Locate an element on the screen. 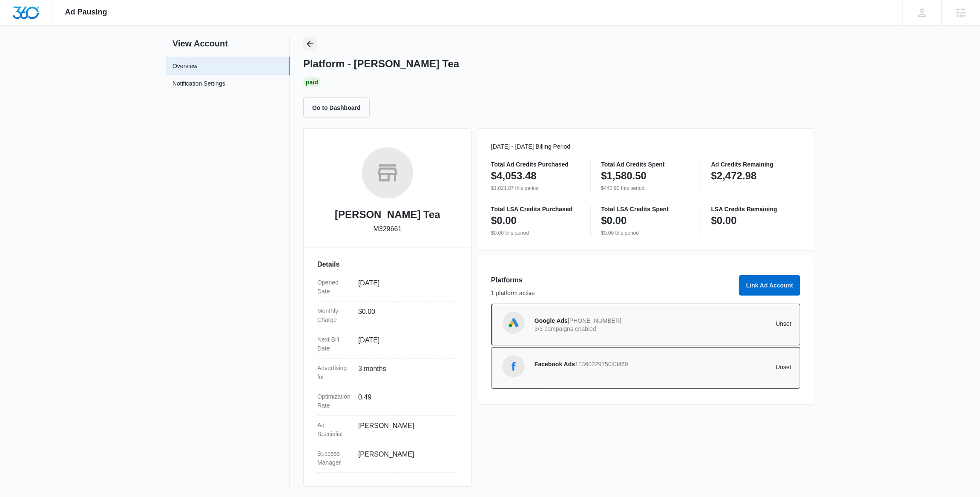 Image resolution: width=980 pixels, height=497 pixels. p: 1 platform active is located at coordinates (612, 293).